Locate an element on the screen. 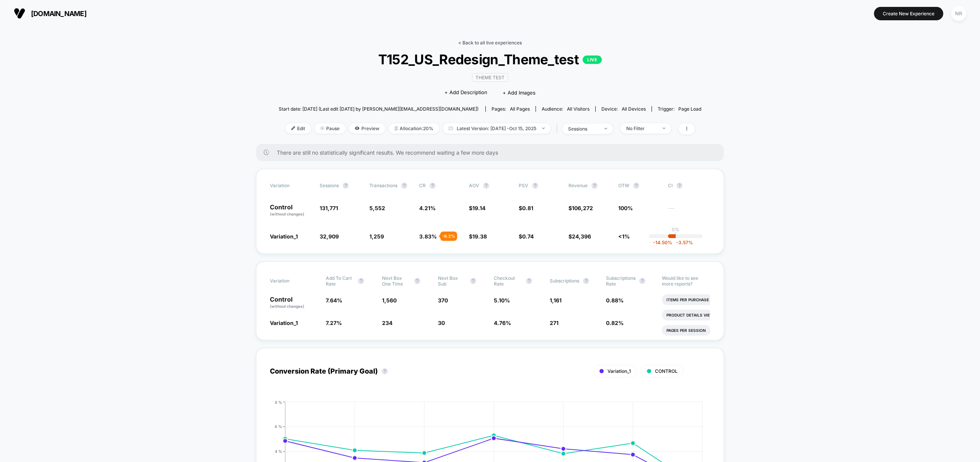  span: 32,909 is located at coordinates (329, 236).